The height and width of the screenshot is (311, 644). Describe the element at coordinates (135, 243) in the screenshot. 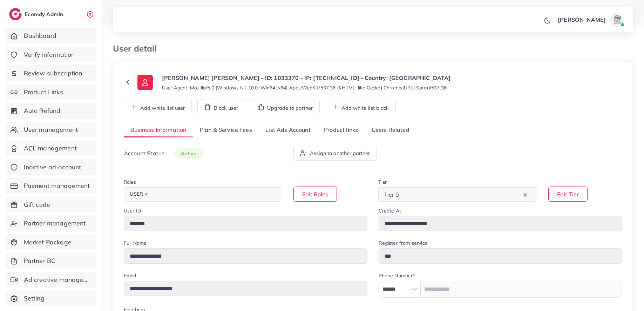

I see `label: Full Name` at that location.